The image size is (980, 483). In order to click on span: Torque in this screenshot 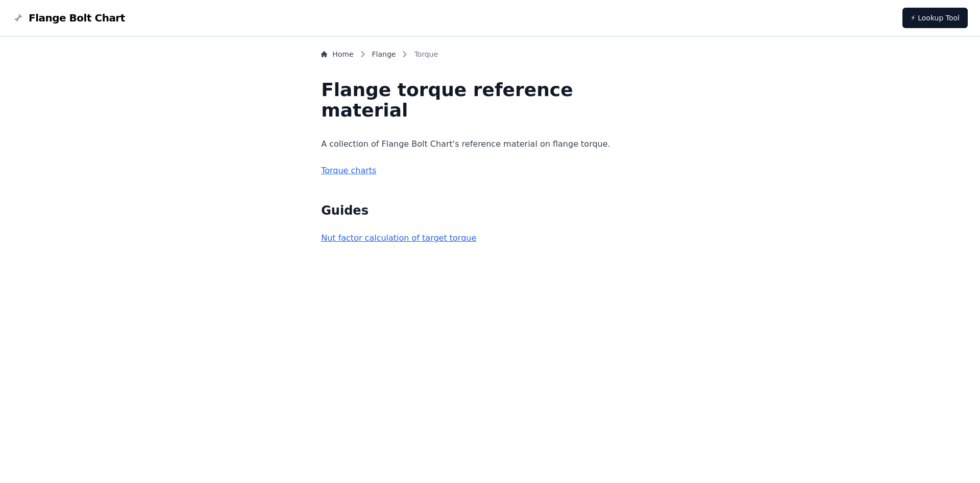, I will do `click(425, 54)`.